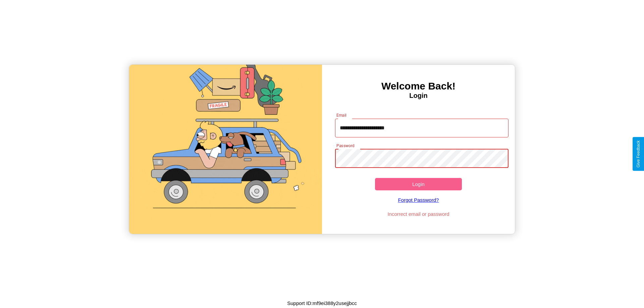 The width and height of the screenshot is (644, 308). Describe the element at coordinates (638, 154) in the screenshot. I see `div: Give Feedback` at that location.